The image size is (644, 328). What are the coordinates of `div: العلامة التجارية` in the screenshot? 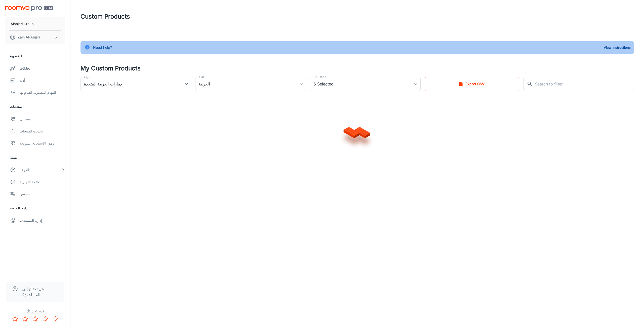 It's located at (42, 182).